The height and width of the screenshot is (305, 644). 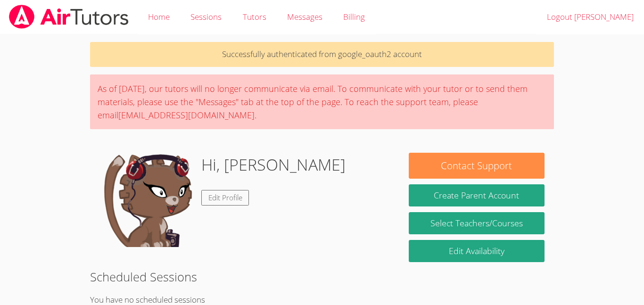 I want to click on h2: Scheduled Sessions, so click(x=322, y=276).